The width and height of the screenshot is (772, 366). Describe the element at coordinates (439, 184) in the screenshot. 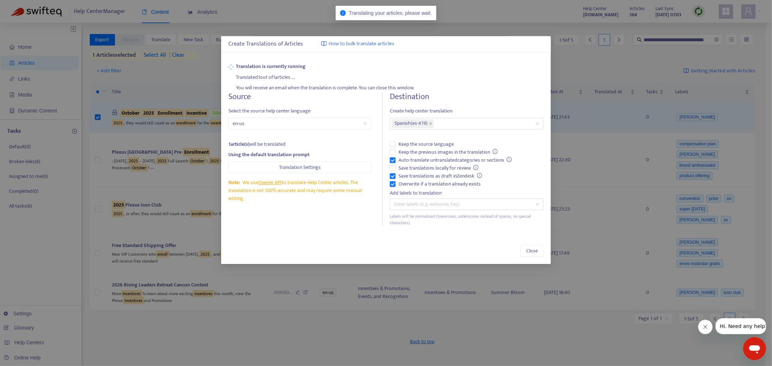

I see `span: Overwrite if a translation already exists` at that location.